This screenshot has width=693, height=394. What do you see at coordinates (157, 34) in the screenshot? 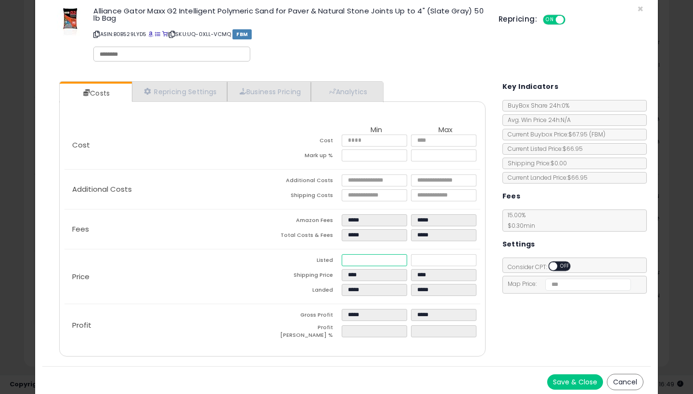
I see `a: All offer listings` at bounding box center [157, 34].